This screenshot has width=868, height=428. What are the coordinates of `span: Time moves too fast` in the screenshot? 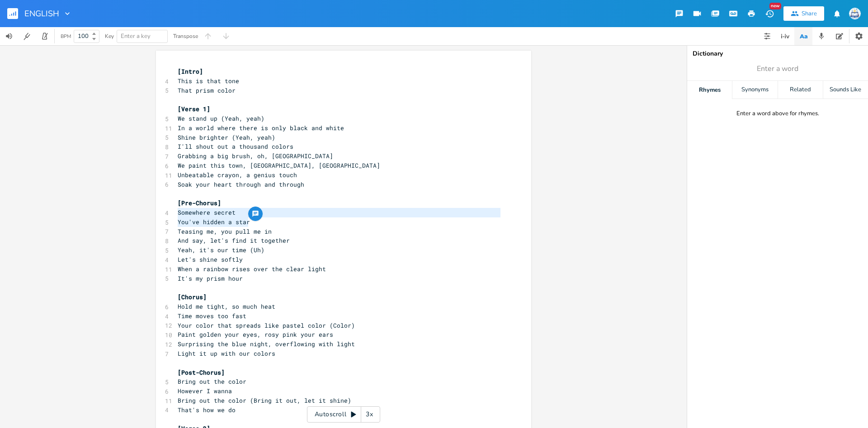 It's located at (212, 316).